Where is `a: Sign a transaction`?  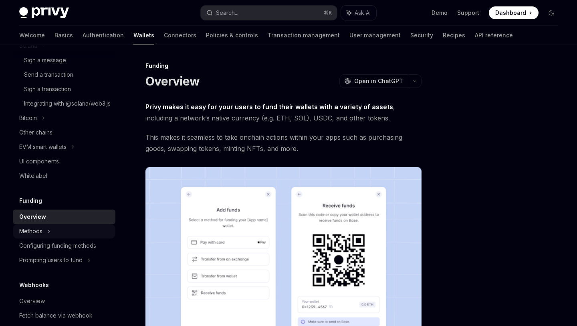 a: Sign a transaction is located at coordinates (64, 89).